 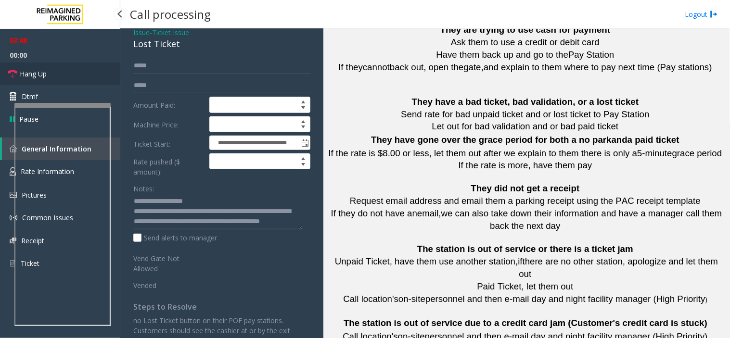 I want to click on span: They are trying to use cash for payment, so click(x=525, y=29).